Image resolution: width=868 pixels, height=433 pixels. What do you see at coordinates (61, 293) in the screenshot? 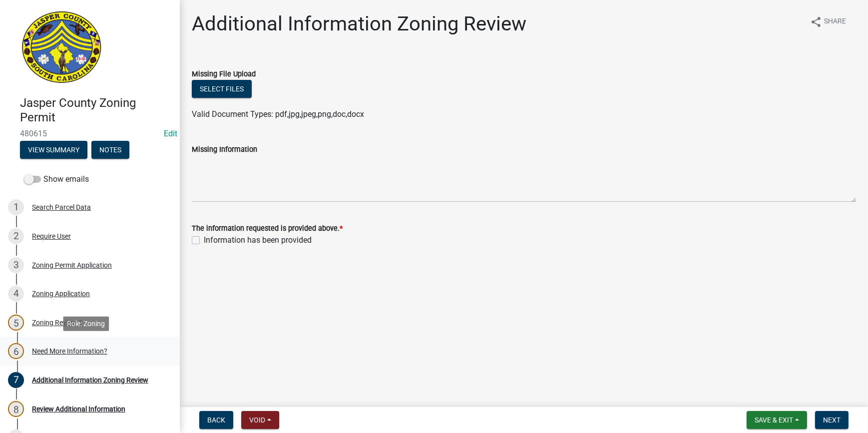
I see `div: Zoning Application` at bounding box center [61, 293].